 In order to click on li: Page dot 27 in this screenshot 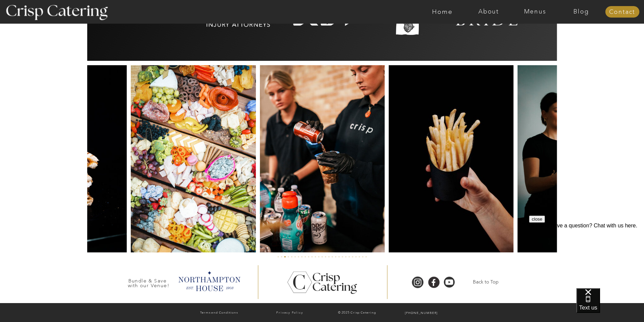, I will do `click(366, 257)`.